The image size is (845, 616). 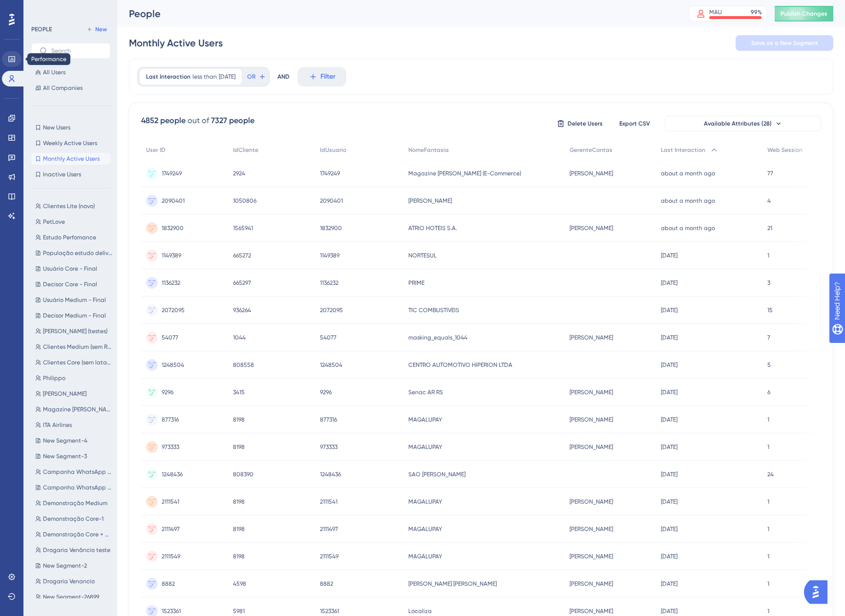 What do you see at coordinates (173, 365) in the screenshot?
I see `span: 1248504` at bounding box center [173, 365].